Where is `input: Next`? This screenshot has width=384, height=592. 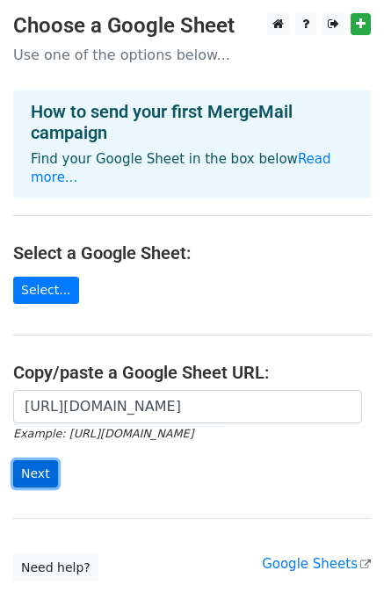 input: Next is located at coordinates (35, 473).